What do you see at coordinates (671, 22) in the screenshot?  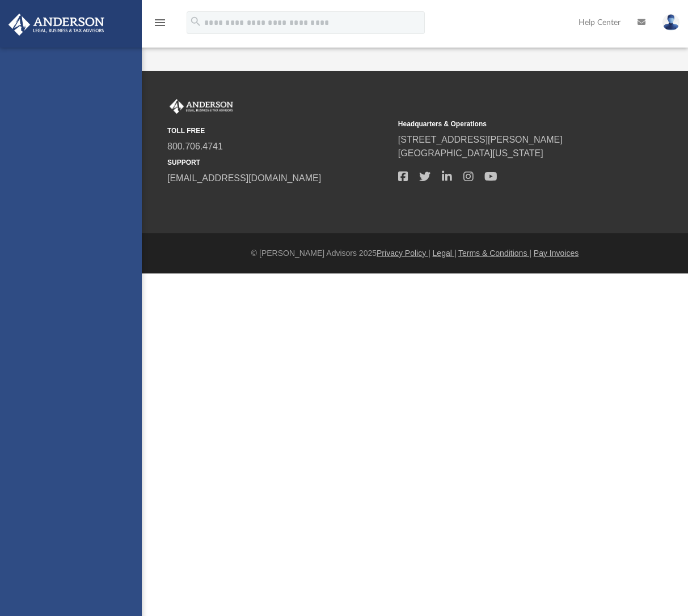 I see `img: User Pic` at bounding box center [671, 22].